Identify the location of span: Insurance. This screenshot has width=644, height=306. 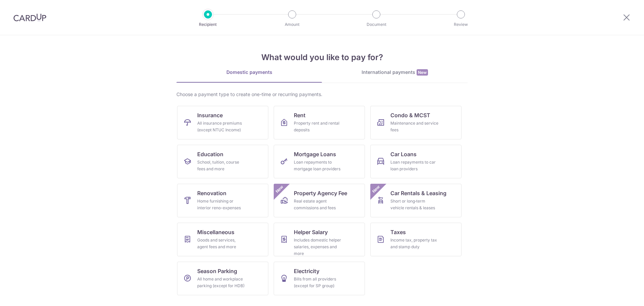
(210, 115).